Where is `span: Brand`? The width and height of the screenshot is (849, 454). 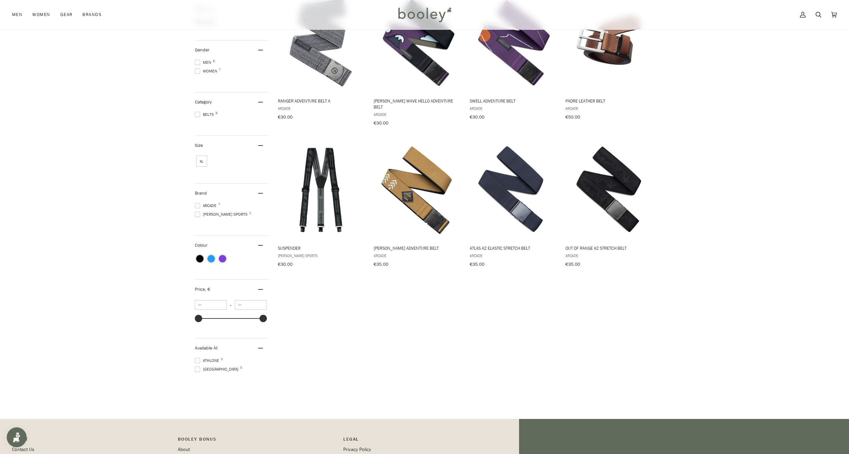 span: Brand is located at coordinates (201, 193).